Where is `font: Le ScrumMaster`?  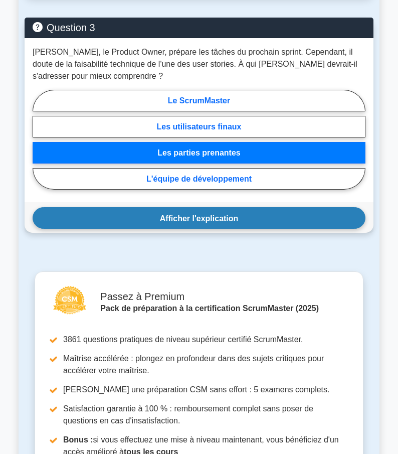 font: Le ScrumMaster is located at coordinates (199, 100).